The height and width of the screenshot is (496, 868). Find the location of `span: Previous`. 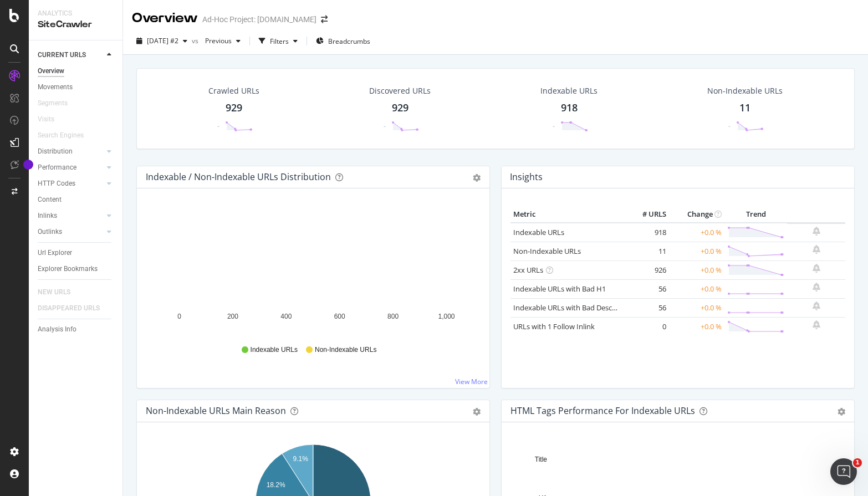

span: Previous is located at coordinates (216, 41).